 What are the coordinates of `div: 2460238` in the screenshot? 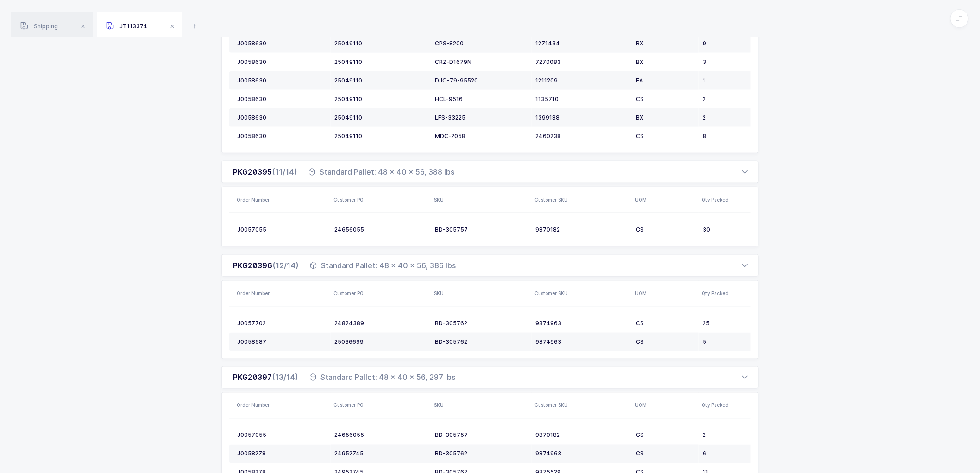 It's located at (582, 137).